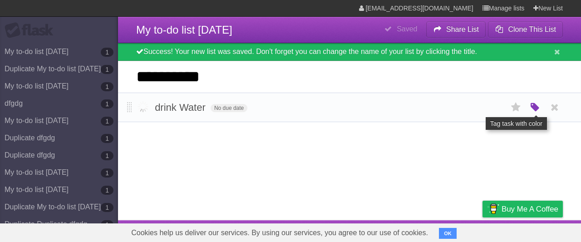  I want to click on label: Done, so click(143, 107).